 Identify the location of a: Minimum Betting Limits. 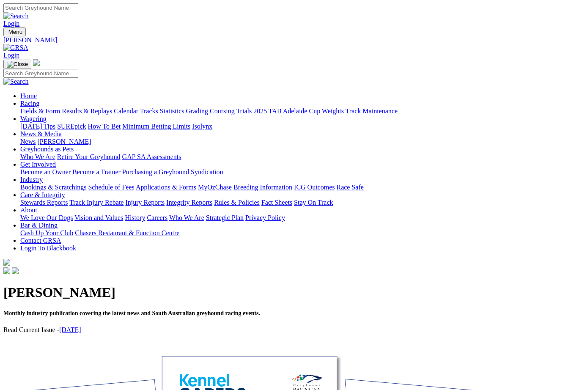
(156, 126).